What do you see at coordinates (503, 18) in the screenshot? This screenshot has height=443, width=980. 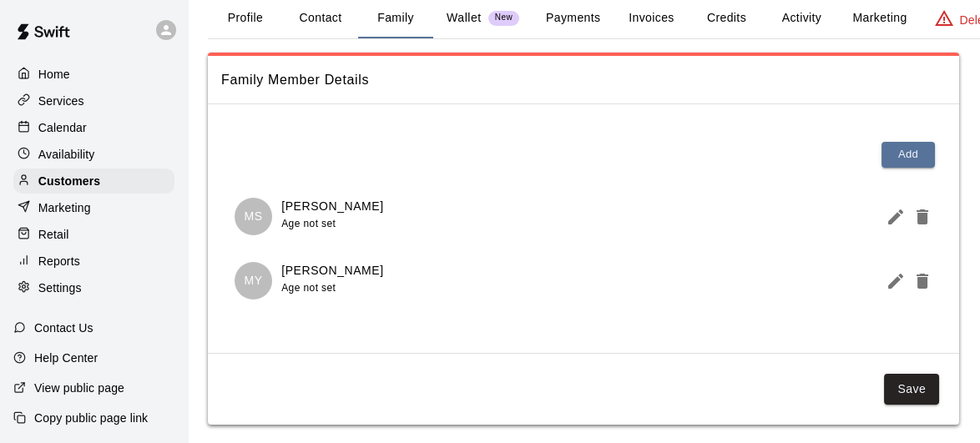 I see `span: New` at bounding box center [503, 18].